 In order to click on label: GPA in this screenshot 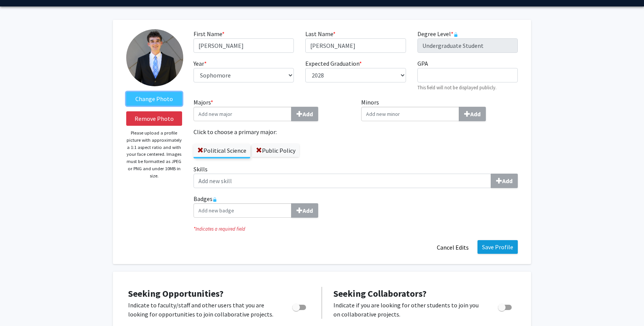, I will do `click(423, 63)`.